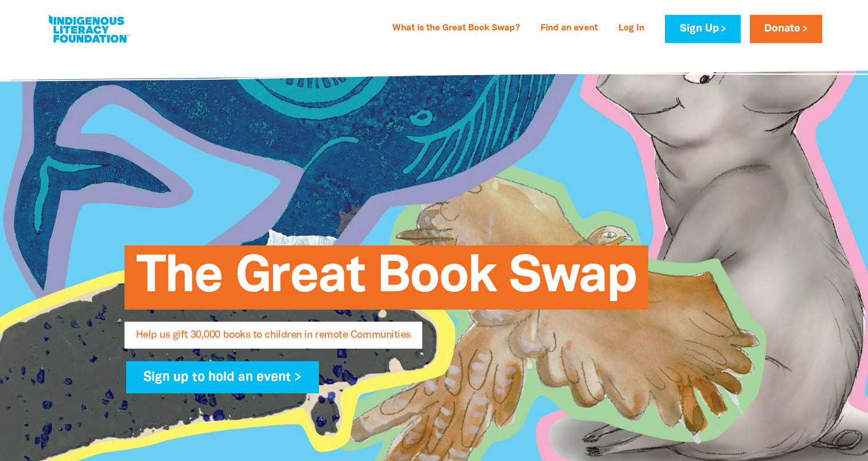 The width and height of the screenshot is (868, 461). What do you see at coordinates (702, 28) in the screenshot?
I see `a: Sign Up` at bounding box center [702, 28].